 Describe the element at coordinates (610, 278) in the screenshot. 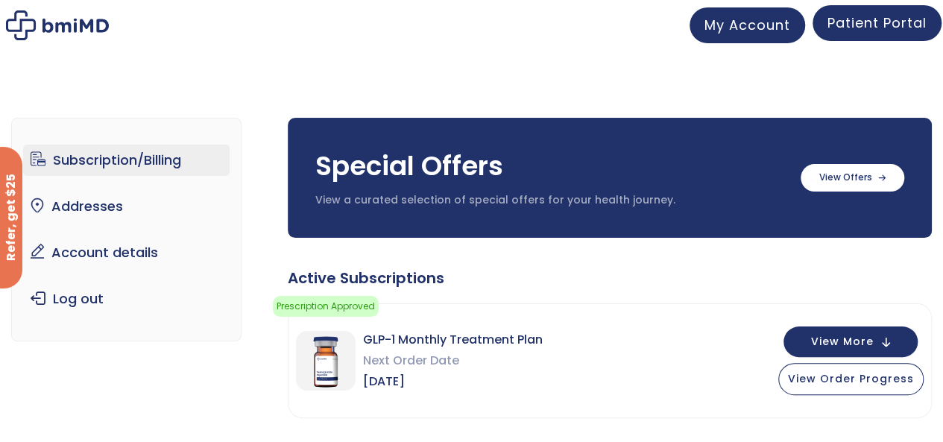

I see `div: Active Subscriptions` at that location.